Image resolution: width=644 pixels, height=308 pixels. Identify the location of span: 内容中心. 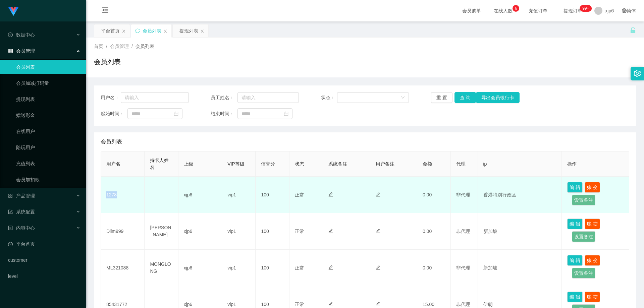
(21, 228).